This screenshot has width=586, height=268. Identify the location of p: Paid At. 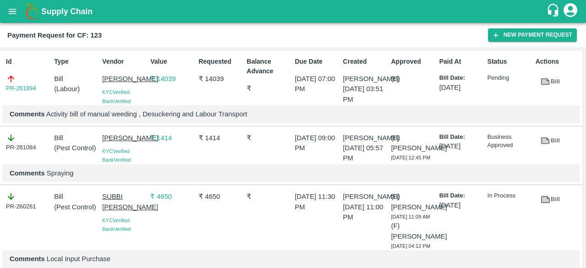
(461, 61).